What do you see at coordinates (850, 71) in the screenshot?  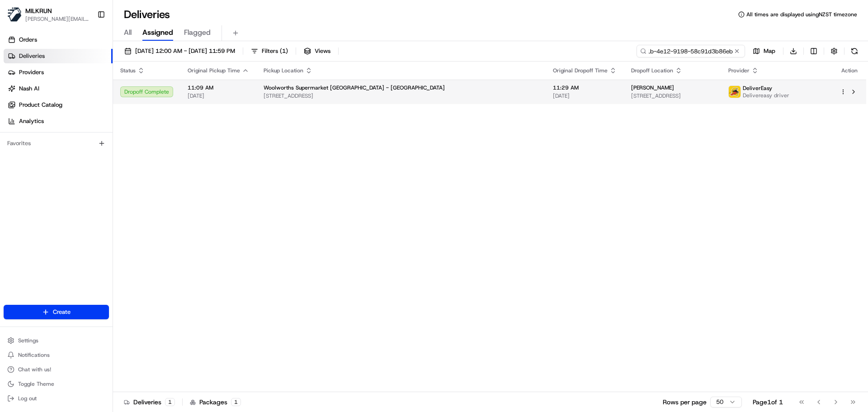 I see `div: Action` at bounding box center [850, 71].